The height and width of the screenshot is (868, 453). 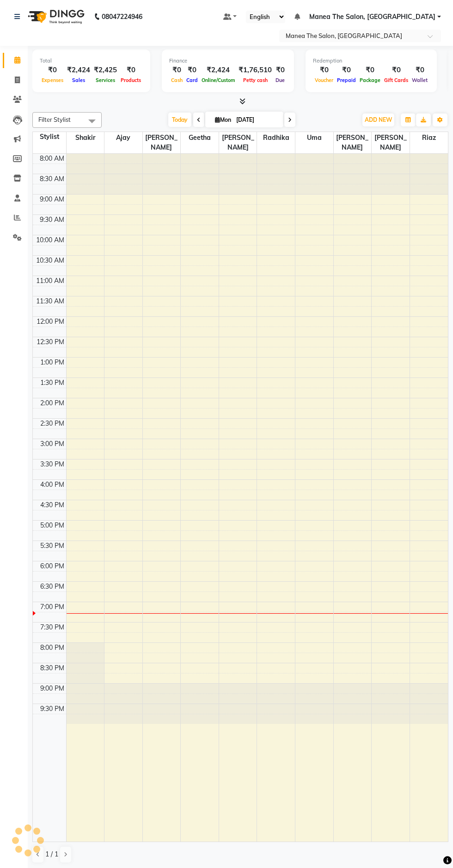 I want to click on span: Prepaid, so click(x=347, y=80).